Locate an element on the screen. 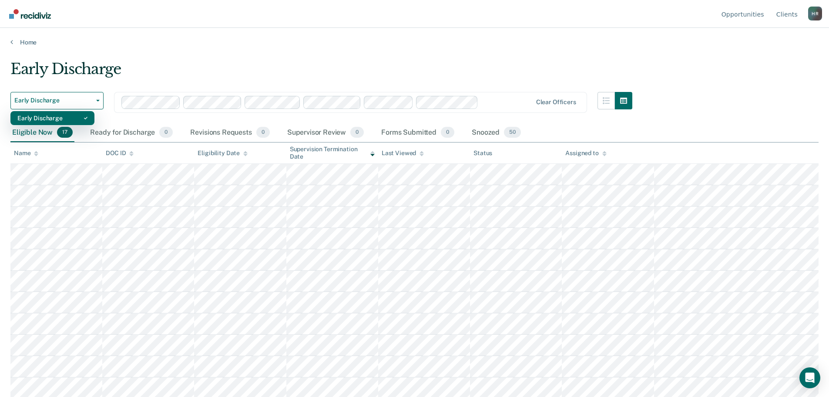  span: 17 is located at coordinates (65, 132).